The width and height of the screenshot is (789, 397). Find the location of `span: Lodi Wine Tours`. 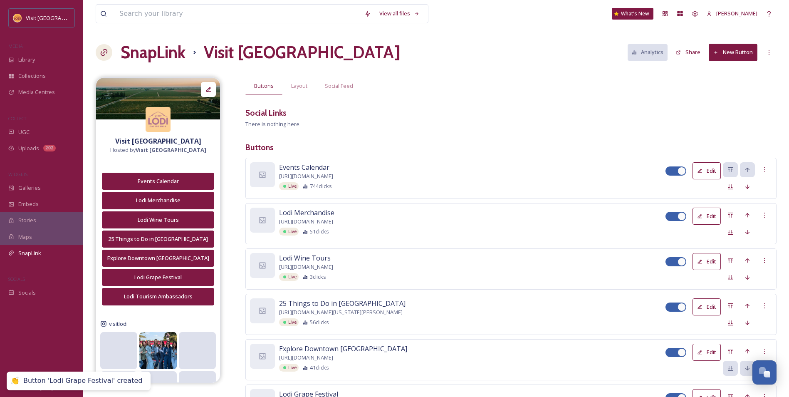

span: Lodi Wine Tours is located at coordinates (305, 258).